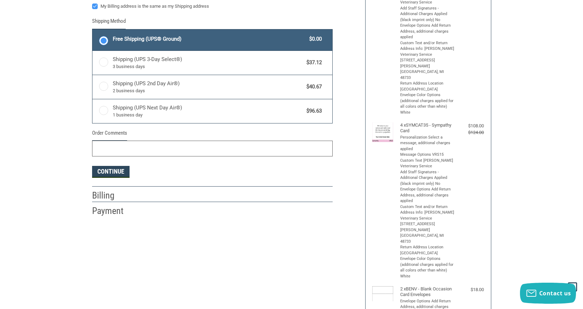  Describe the element at coordinates (111, 172) in the screenshot. I see `button: Continue` at that location.